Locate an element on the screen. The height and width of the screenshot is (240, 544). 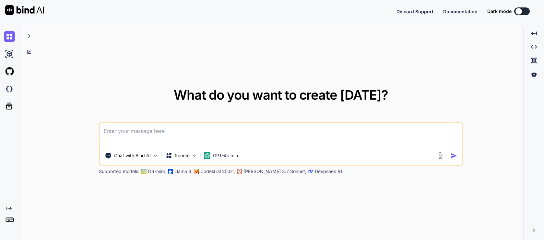
img: Pick Models is located at coordinates (194, 156).